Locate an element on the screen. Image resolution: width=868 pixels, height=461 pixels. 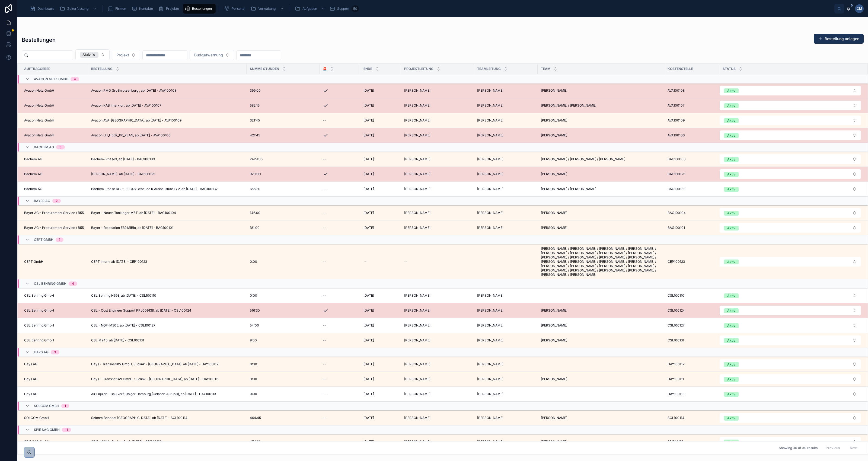
span: Zeiterfassung is located at coordinates (78, 9).